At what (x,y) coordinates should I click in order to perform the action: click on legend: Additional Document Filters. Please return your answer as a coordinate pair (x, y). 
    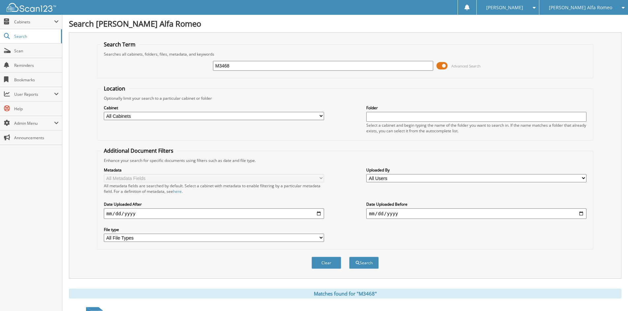
    Looking at the image, I should click on (138, 151).